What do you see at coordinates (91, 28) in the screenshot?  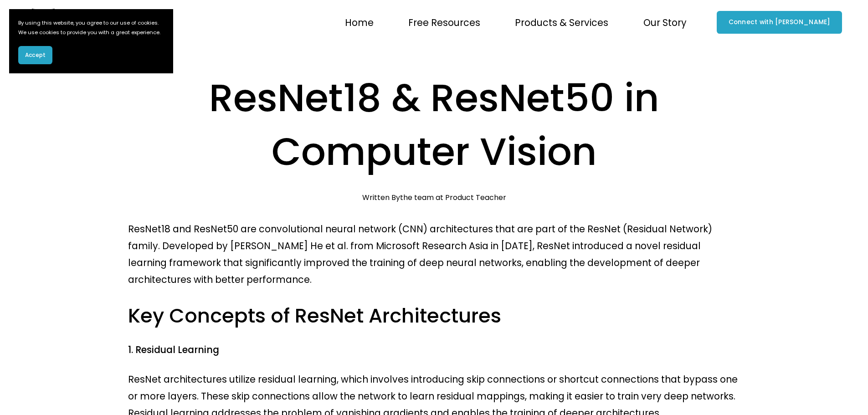 I see `p: By using this website, you agree to our use of cookies. We use cookies to provide you with a grea...` at bounding box center [91, 28].